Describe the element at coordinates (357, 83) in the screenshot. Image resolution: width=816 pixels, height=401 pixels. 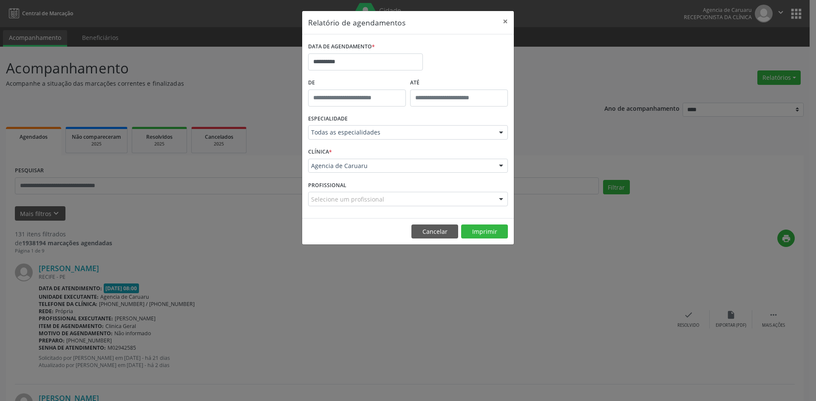
I see `label: De` at that location.